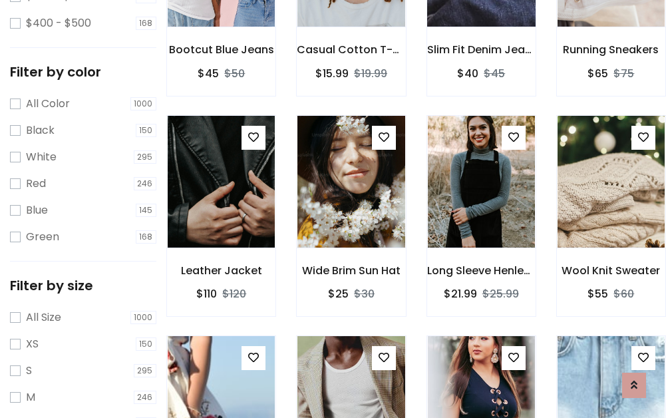 The width and height of the screenshot is (666, 418). I want to click on label: All Size, so click(43, 317).